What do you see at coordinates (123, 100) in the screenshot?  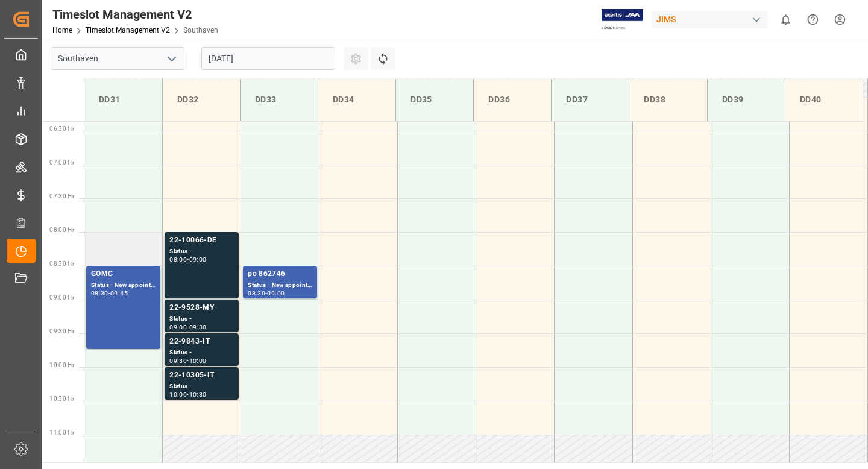 I see `div: DD31` at bounding box center [123, 100].